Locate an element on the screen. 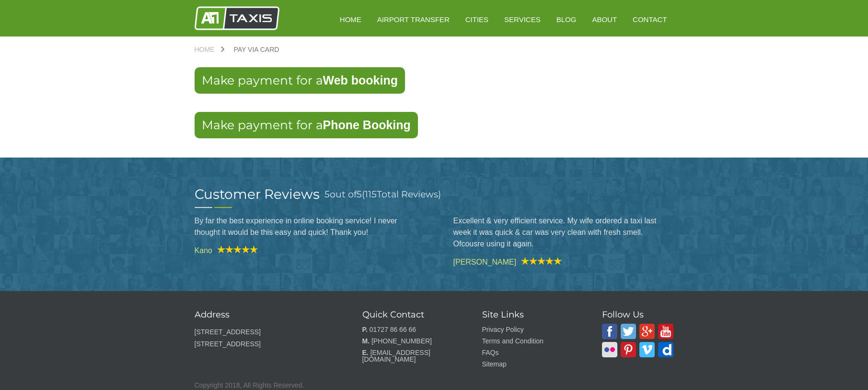 This screenshot has width=868, height=390. h3: Quick Contact is located at coordinates (410, 314).